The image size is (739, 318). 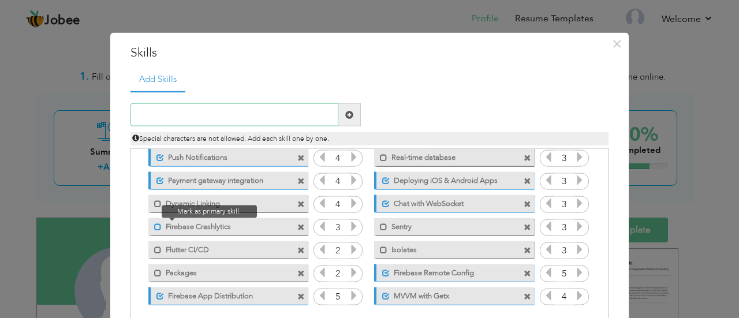 I want to click on label: Isolates, so click(x=446, y=248).